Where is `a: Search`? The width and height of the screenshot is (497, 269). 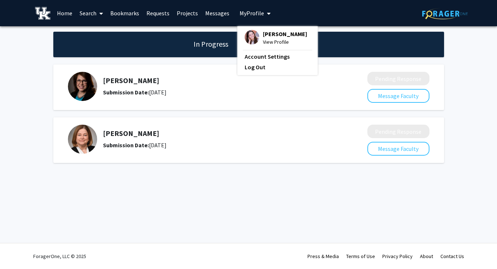
a: Search is located at coordinates (91, 13).